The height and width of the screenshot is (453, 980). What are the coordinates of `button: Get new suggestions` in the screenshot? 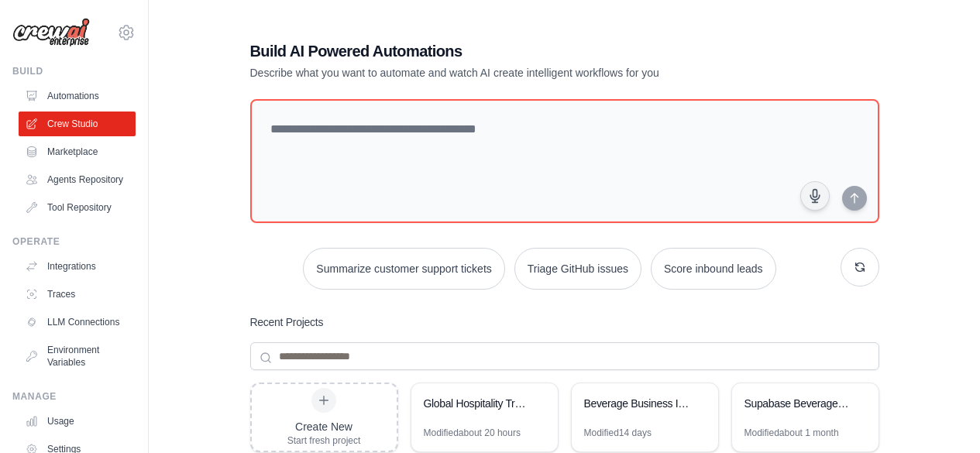 It's located at (860, 267).